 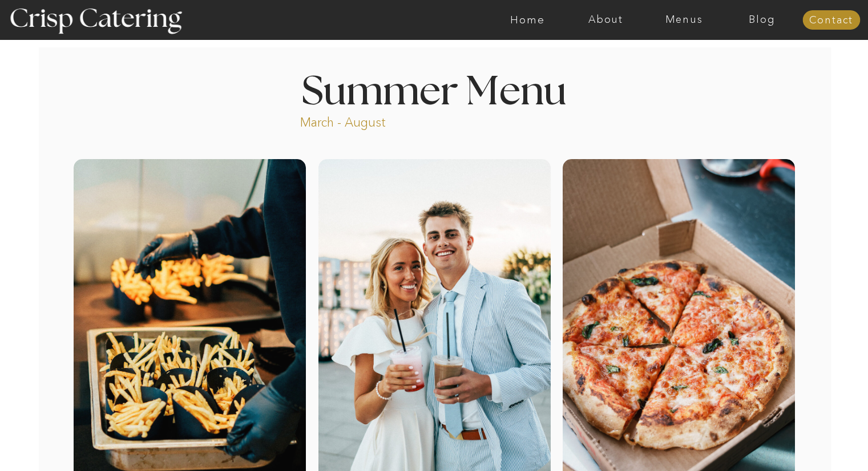 I want to click on a: Blog, so click(x=762, y=20).